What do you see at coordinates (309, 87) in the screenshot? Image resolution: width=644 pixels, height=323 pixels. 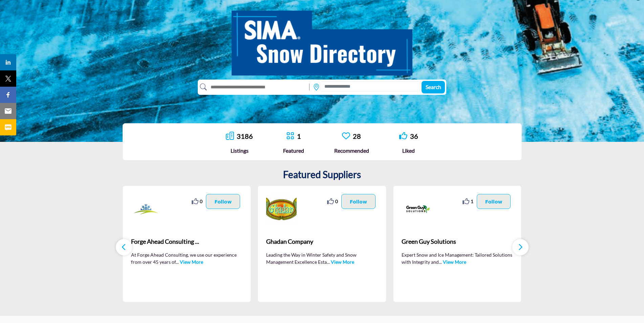 I see `img: Rectangle%203585.svg` at bounding box center [309, 87].